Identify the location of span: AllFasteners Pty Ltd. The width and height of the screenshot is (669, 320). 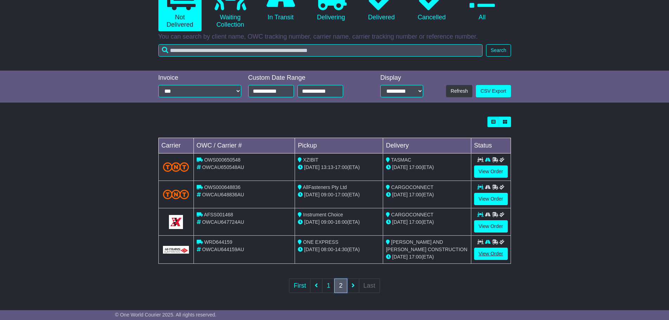
(324, 187).